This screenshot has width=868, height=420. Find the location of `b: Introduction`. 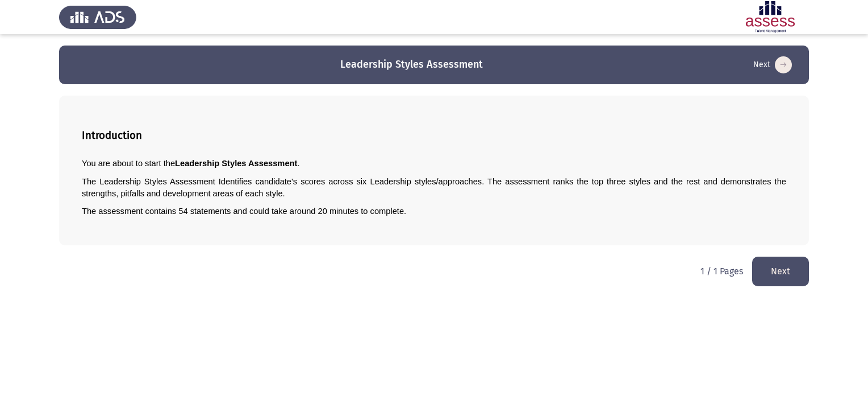

b: Introduction is located at coordinates (112, 136).